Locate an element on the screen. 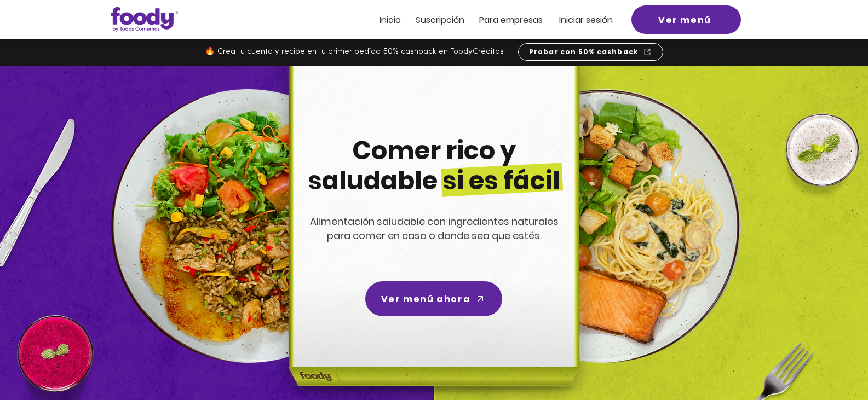 The width and height of the screenshot is (868, 400). a: Probar con 50% cashback is located at coordinates (591, 52).